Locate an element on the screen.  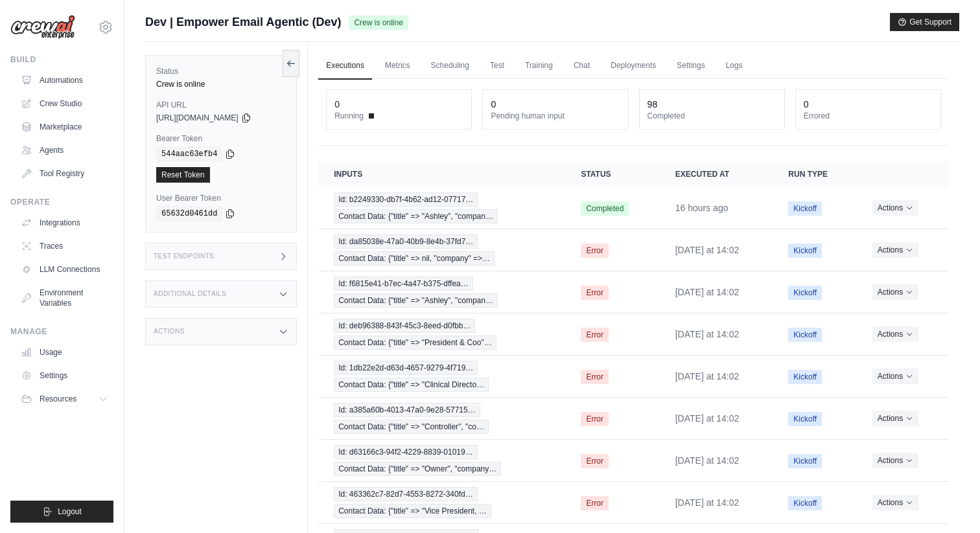
span: Contact Data: {"title" => "President & Coo"… is located at coordinates (415, 343).